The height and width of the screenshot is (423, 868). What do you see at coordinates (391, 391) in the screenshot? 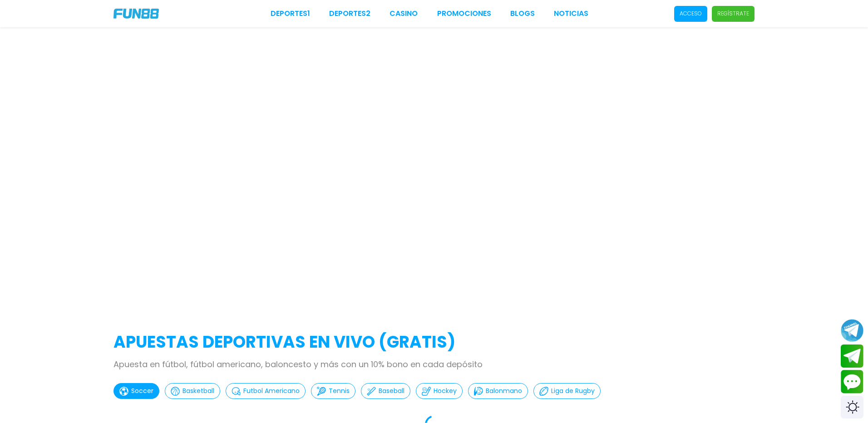
I see `p: Baseball` at bounding box center [391, 391].